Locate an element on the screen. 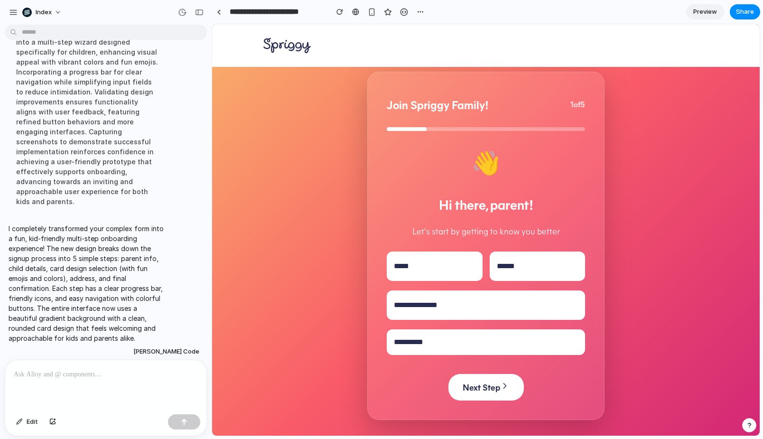 The height and width of the screenshot is (439, 763). button: Next Step is located at coordinates (274, 363).